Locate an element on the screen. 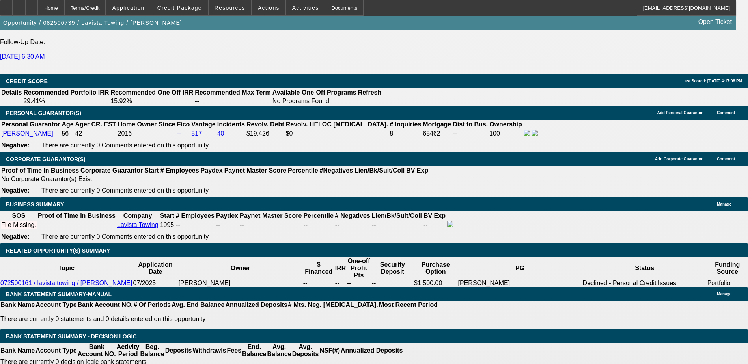  th: Avg. Deposits is located at coordinates (305, 351).